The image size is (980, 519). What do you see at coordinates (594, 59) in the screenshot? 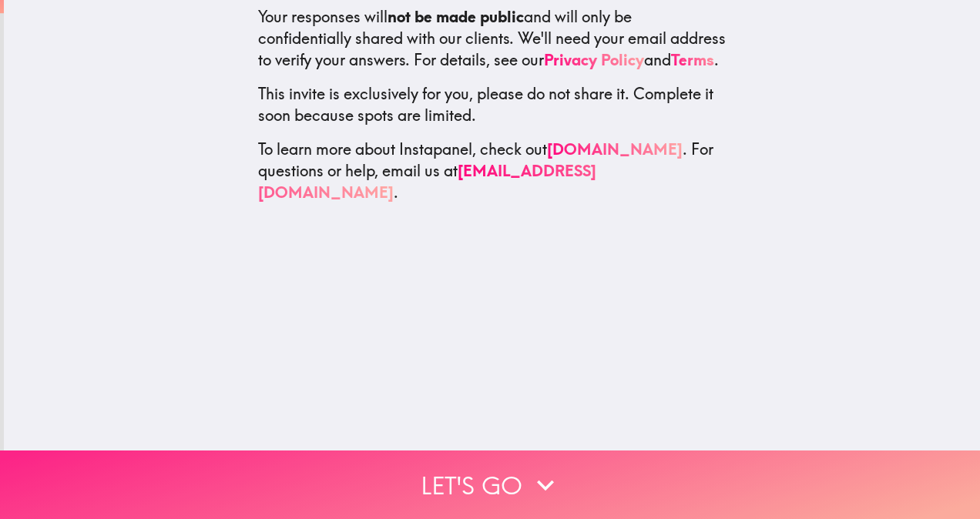
I see `a: Privacy Policy` at bounding box center [594, 59].